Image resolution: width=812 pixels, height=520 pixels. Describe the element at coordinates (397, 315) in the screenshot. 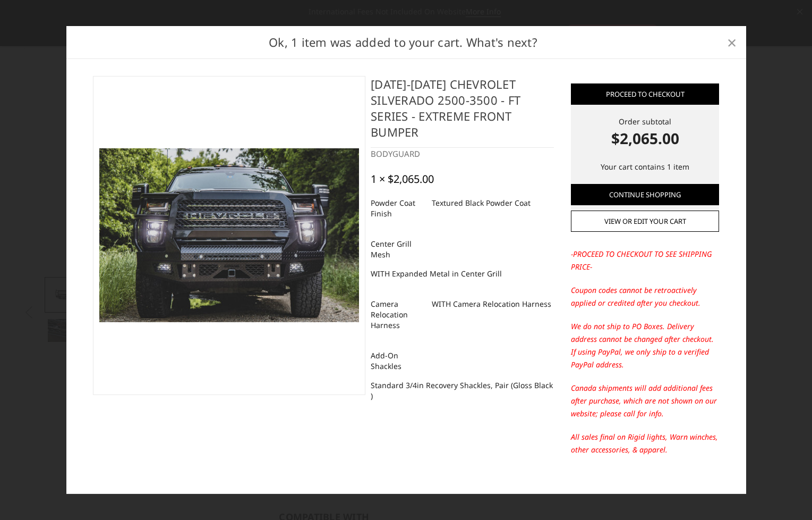

I see `dt: Camera Relocation Harness` at that location.